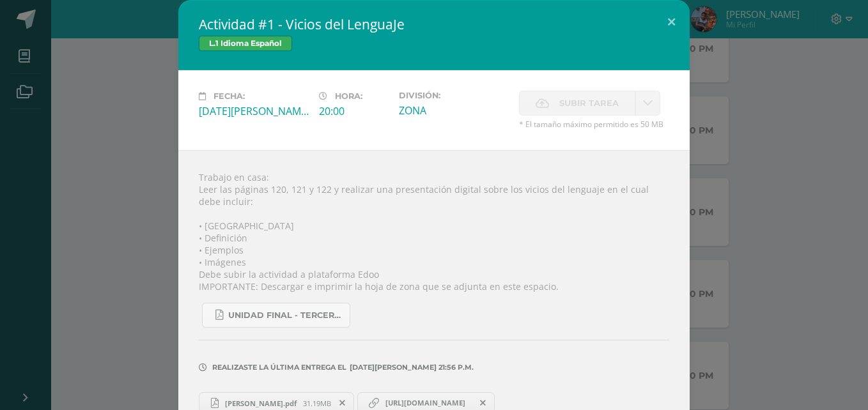  I want to click on label: División:, so click(454, 95).